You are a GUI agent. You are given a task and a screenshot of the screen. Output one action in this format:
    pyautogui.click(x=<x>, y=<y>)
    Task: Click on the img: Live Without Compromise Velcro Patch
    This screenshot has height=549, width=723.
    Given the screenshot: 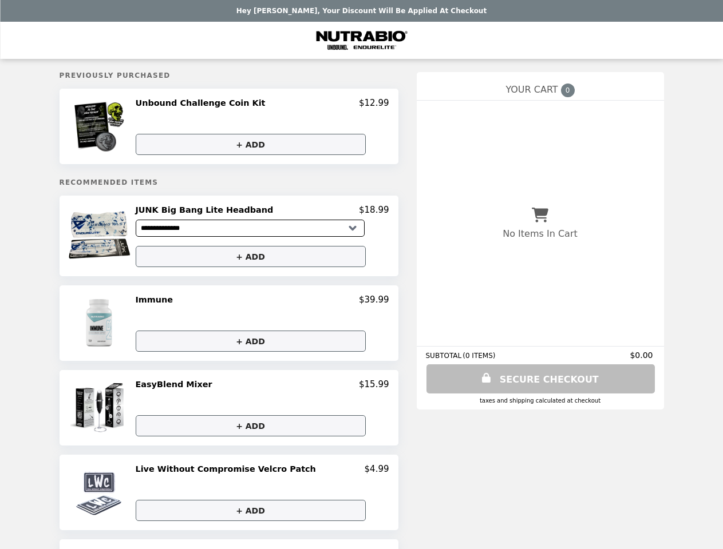 What is the action you would take?
    pyautogui.click(x=100, y=493)
    